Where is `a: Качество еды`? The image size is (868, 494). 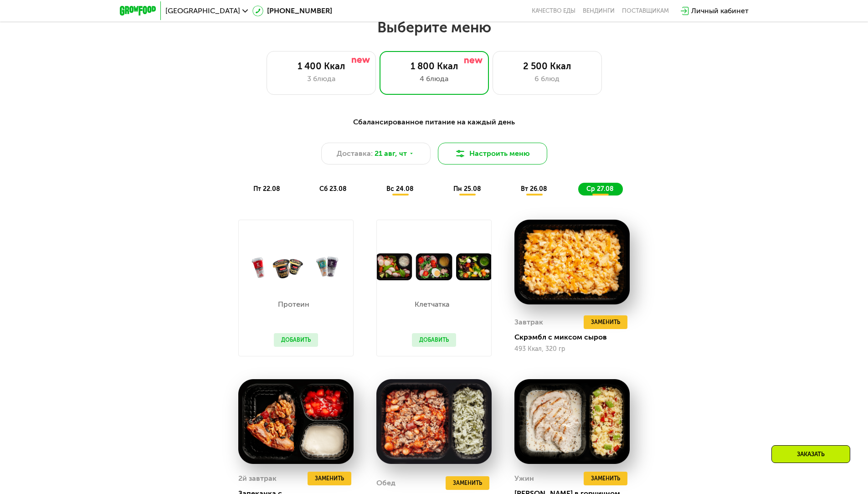 a: Качество еды is located at coordinates (554, 11).